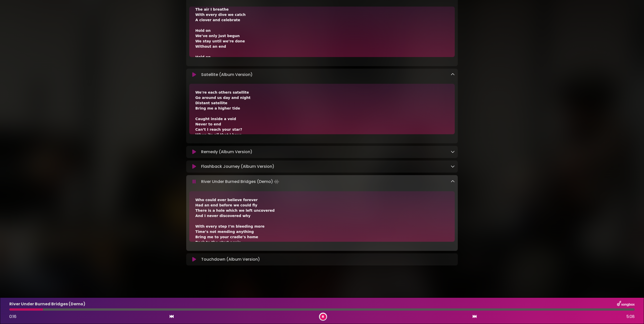 This screenshot has width=644, height=324. Describe the element at coordinates (227, 152) in the screenshot. I see `p: Remedy (Album Version)` at that location.